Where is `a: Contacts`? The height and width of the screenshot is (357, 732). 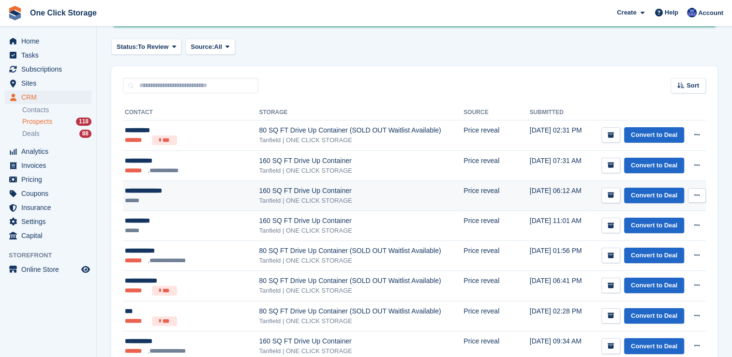 a: Contacts is located at coordinates (57, 110).